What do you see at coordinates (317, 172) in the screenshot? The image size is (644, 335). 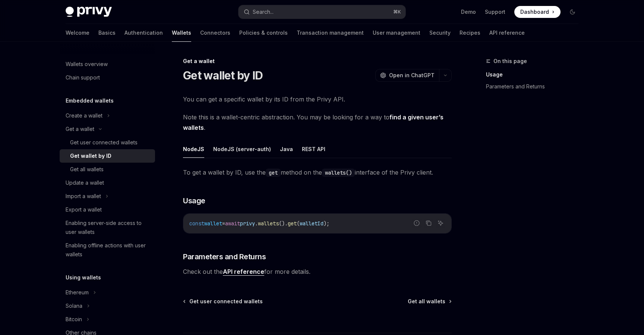 I see `span: To get a wallet by ID, use the method on the interface of the Privy client.` at bounding box center [317, 172].